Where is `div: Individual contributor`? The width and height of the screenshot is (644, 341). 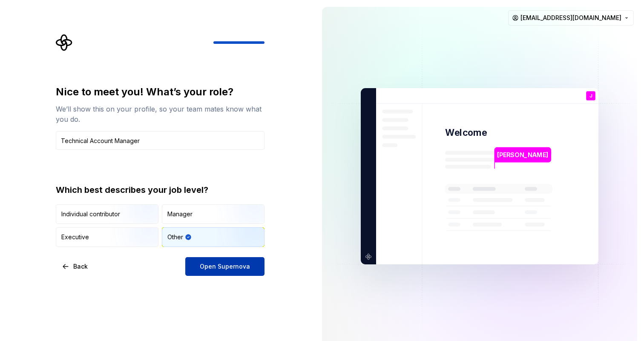
div: Individual contributor is located at coordinates (91, 214).